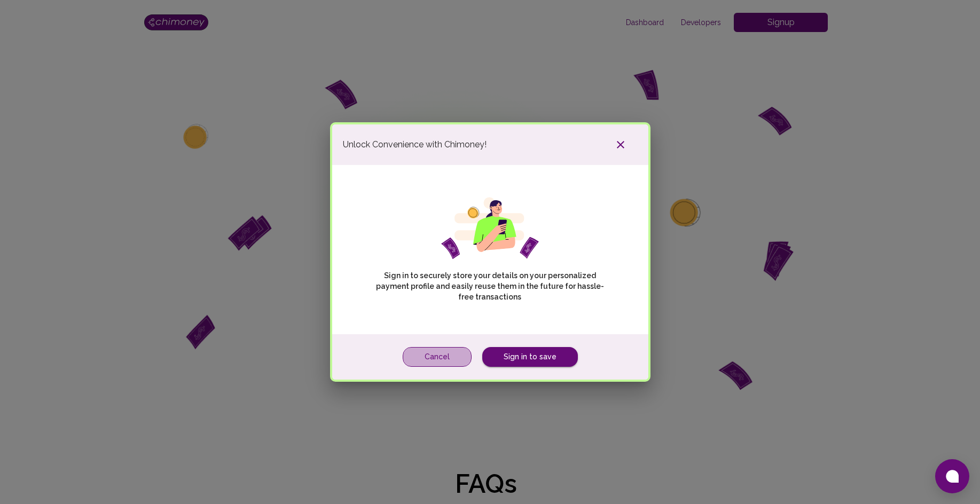 Image resolution: width=980 pixels, height=504 pixels. Describe the element at coordinates (530, 357) in the screenshot. I see `a: Sign in to save` at that location.